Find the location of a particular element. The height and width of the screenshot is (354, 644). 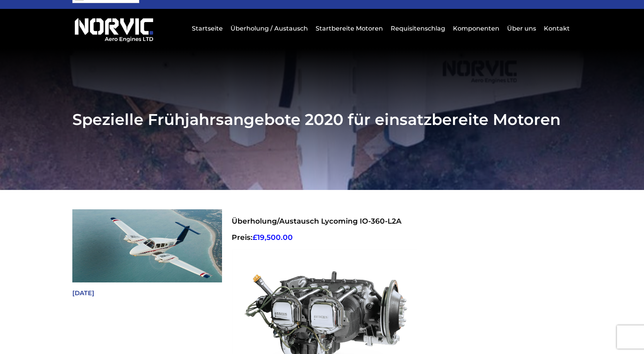

h1: Spezielle Frühjahrsangebote 2020 für einsatzbereite Motoren is located at coordinates (322, 119).